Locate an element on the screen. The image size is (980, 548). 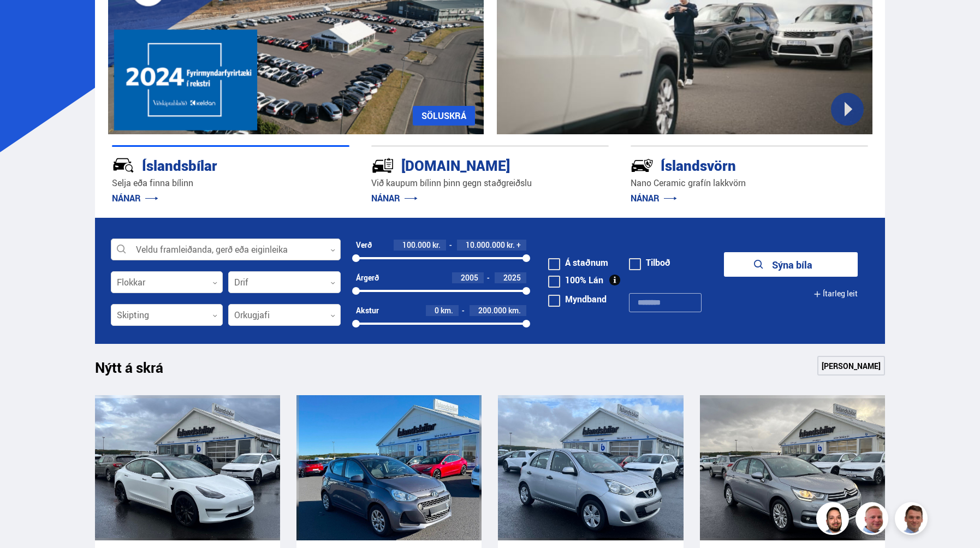
img: -Svtn6bYgwAsiwNX.svg is located at coordinates (642, 165).